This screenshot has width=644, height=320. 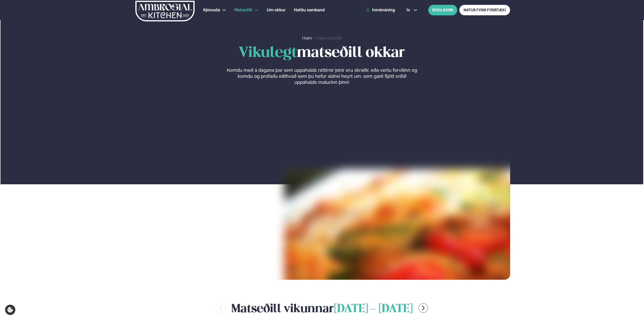 What do you see at coordinates (243, 10) in the screenshot?
I see `a: Matseðill` at bounding box center [243, 10].